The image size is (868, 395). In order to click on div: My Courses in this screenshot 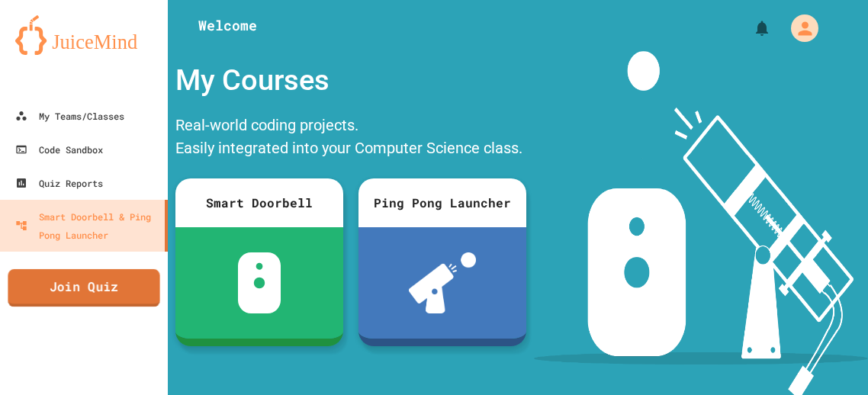, I will do `click(351, 80)`.